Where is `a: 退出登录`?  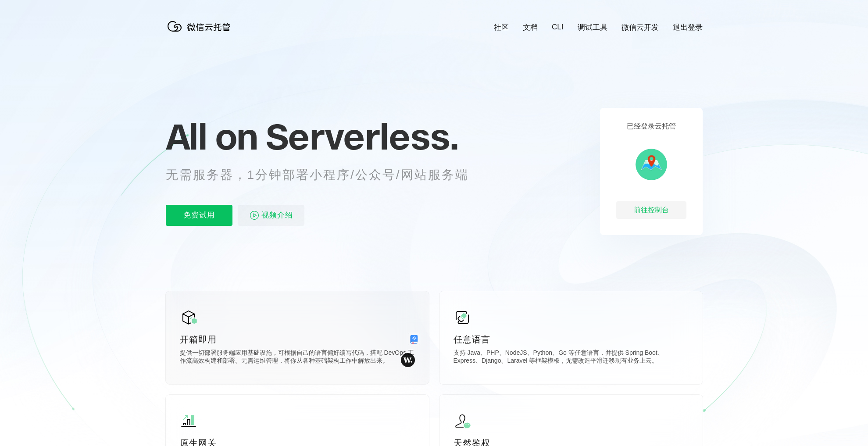
a: 退出登录 is located at coordinates (687, 27).